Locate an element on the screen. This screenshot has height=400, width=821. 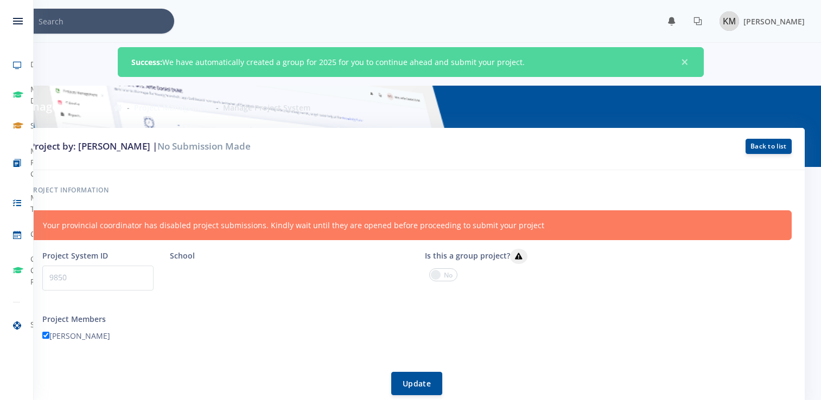
span: Schools is located at coordinates (44, 125).